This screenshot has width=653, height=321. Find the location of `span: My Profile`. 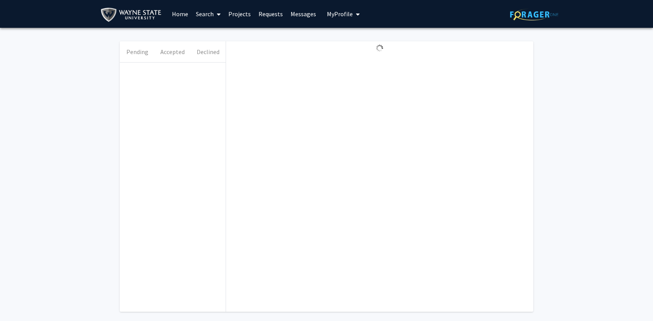

span: My Profile is located at coordinates (339, 14).